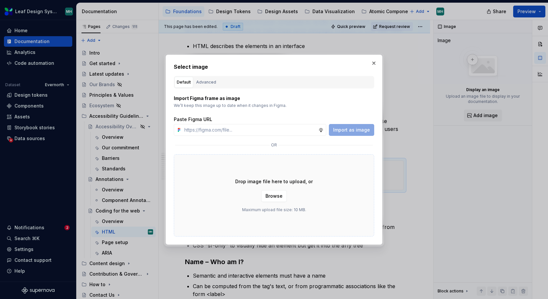  I want to click on p: Drop image file here to upload, or, so click(274, 181).